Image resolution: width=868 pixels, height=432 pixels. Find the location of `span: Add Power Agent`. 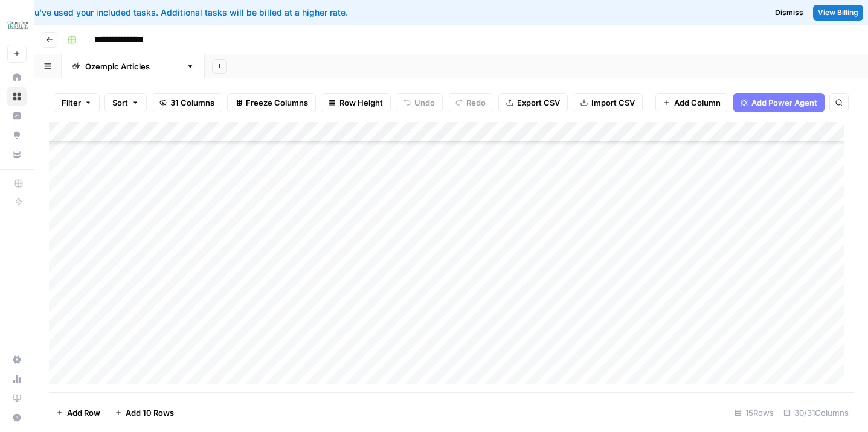

span: Add Power Agent is located at coordinates (784, 103).